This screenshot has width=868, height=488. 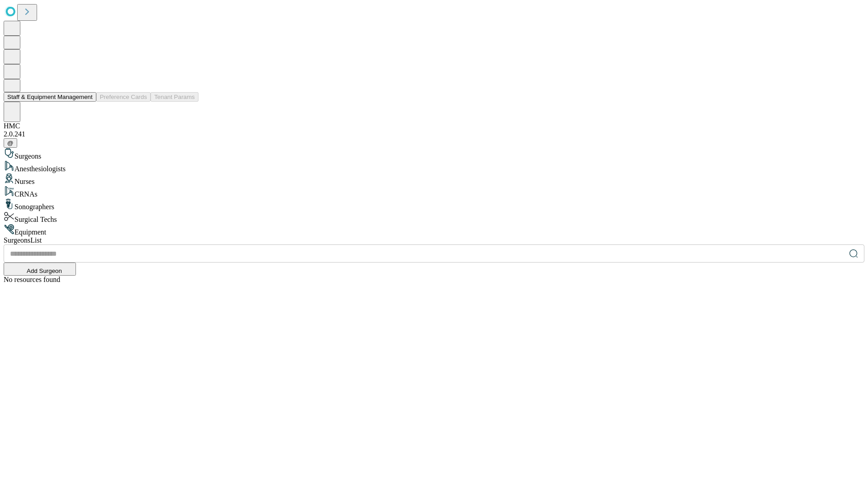 I want to click on button: Staff & Equipment Management, so click(x=50, y=97).